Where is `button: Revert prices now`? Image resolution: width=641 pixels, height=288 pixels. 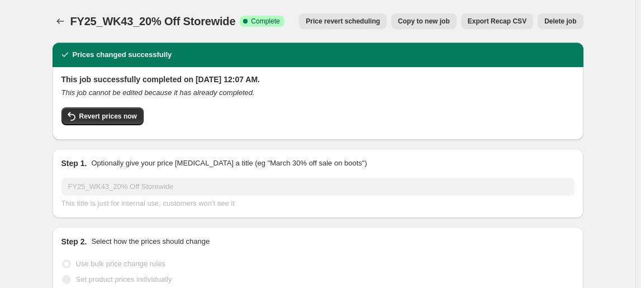
button: Revert prices now is located at coordinates (102, 116).